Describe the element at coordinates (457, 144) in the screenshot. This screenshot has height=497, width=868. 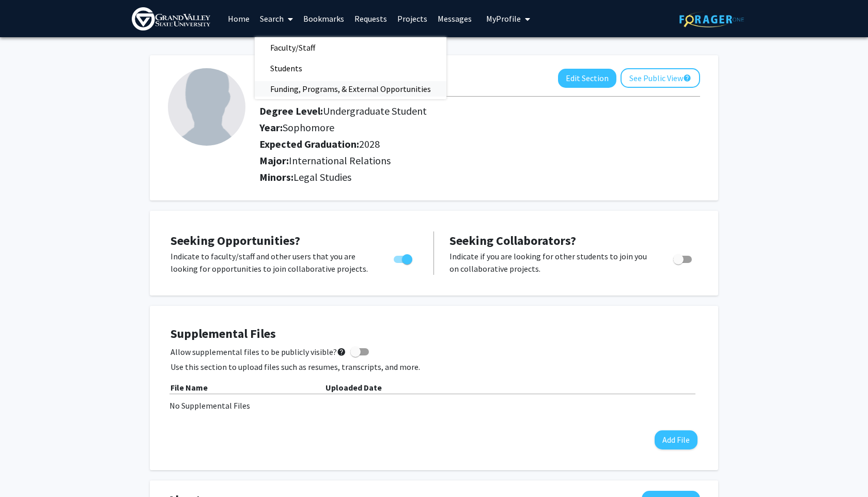
I see `h2: Expected Graduation:` at that location.